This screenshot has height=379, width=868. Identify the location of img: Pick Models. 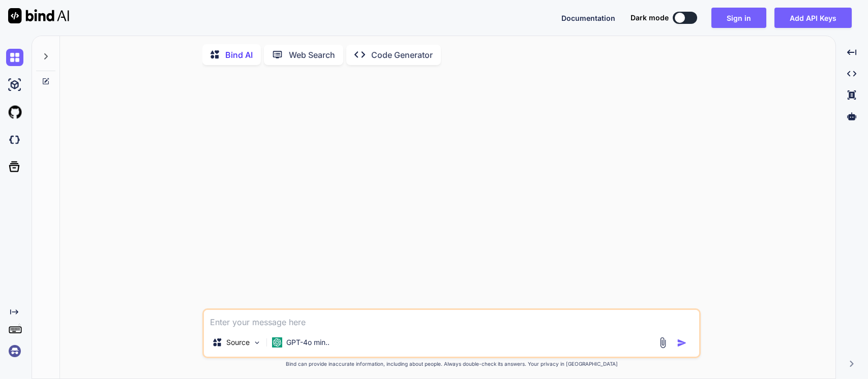
(257, 343).